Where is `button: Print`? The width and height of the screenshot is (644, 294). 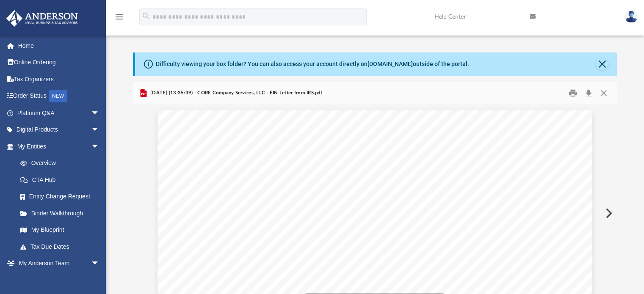
button: Print is located at coordinates (573, 93).